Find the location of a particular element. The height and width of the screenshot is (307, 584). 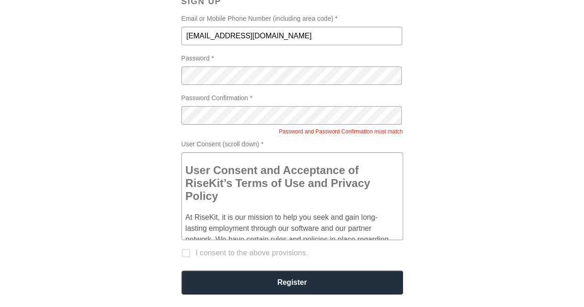

span: Password and Password Confirmation must match is located at coordinates (292, 132).